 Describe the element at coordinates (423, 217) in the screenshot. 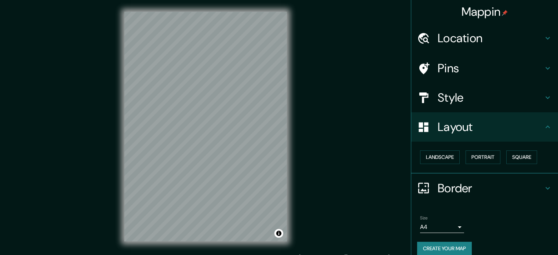

I see `label: Size` at that location.